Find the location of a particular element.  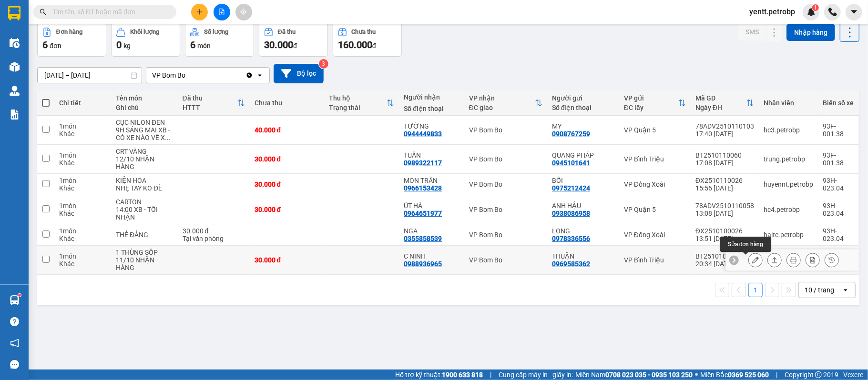

div: huyennt.petrobp is located at coordinates (788, 185).